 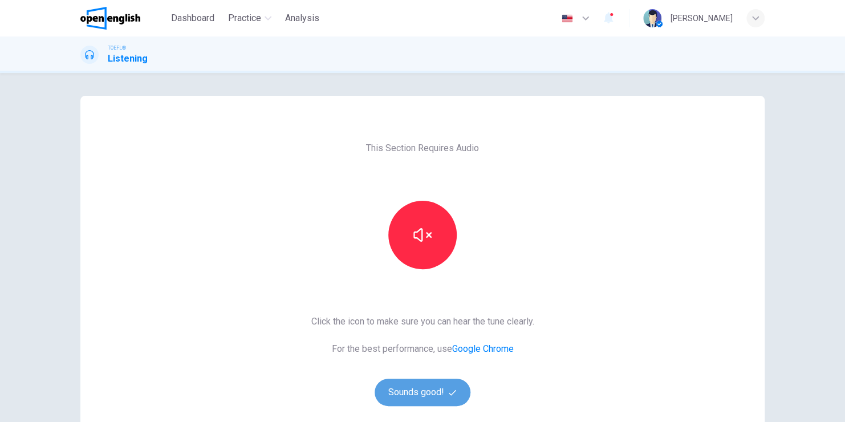 I want to click on span: Click the icon to make sure you can hear the tune clearly., so click(x=422, y=322).